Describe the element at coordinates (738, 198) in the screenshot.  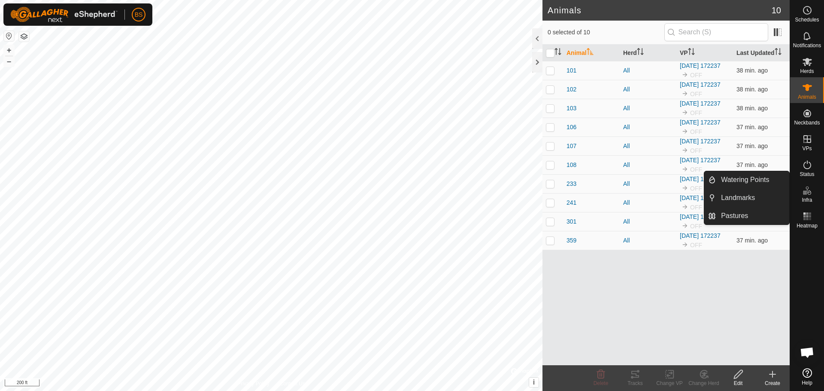
I see `span: Landmarks` at that location.